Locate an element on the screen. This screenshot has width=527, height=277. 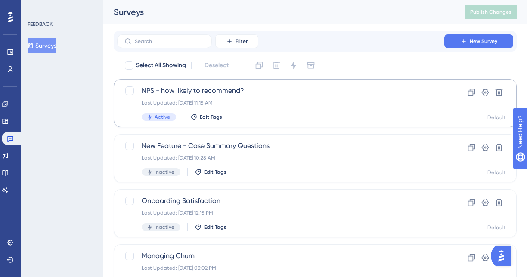
span: Onboarding Satisfaction is located at coordinates (280, 201).